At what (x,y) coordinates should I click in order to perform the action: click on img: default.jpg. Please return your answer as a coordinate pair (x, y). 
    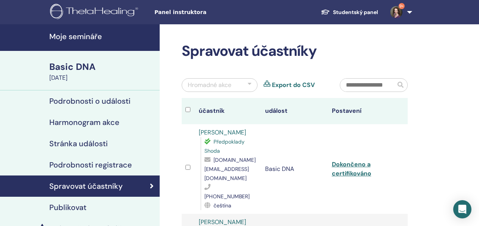
    Looking at the image, I should click on (397, 12).